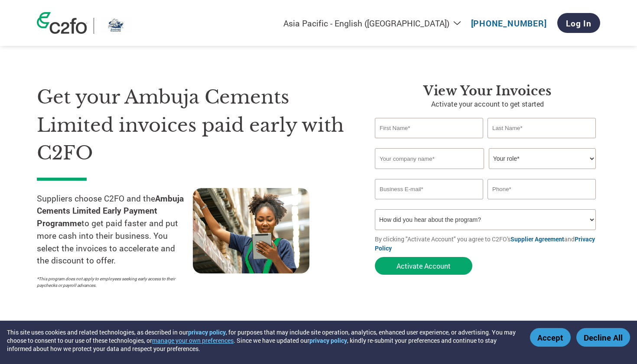  I want to click on div: This site uses cookies and related technologies, as described in our , for purposes that may incl..., so click(262, 340).